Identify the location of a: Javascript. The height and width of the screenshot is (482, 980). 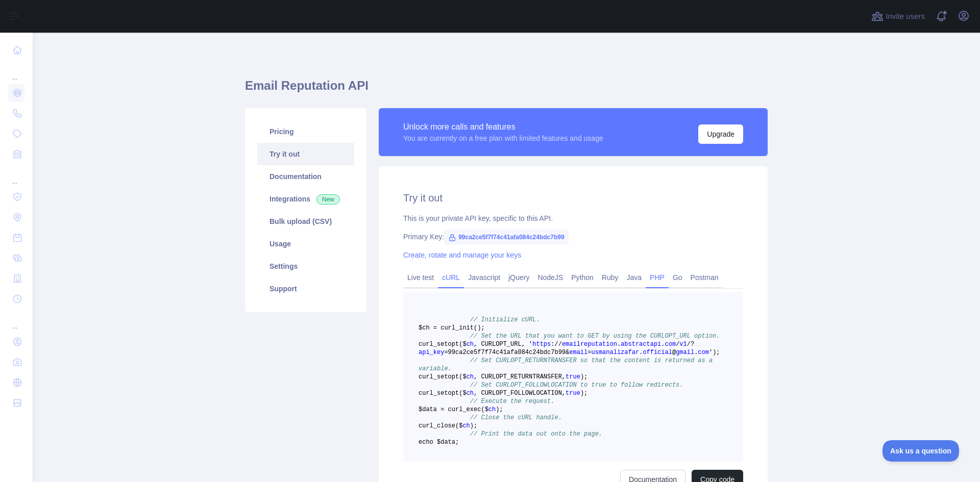
(484, 277).